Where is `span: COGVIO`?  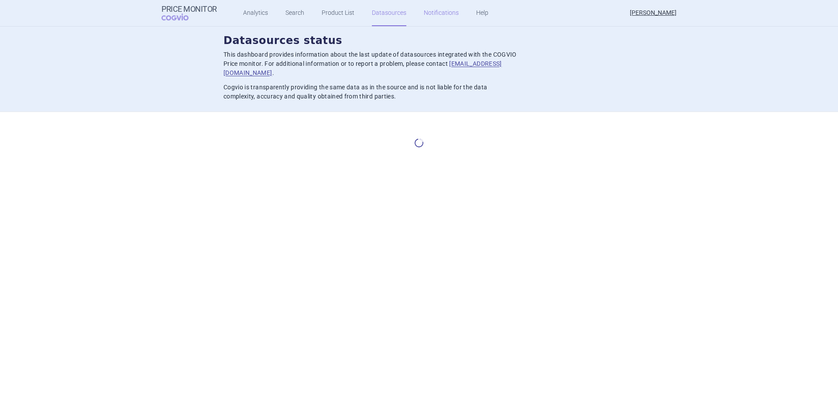 span: COGVIO is located at coordinates (181, 17).